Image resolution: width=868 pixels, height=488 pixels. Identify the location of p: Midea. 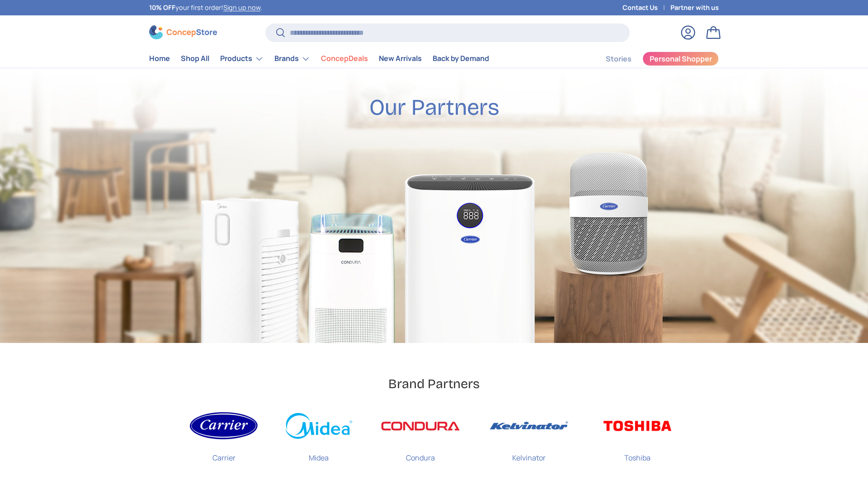
(319, 454).